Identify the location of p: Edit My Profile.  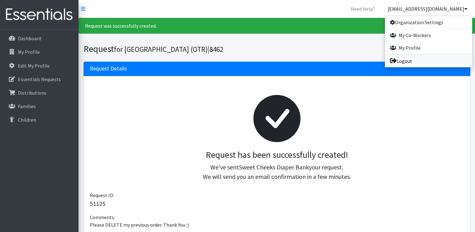
(34, 66).